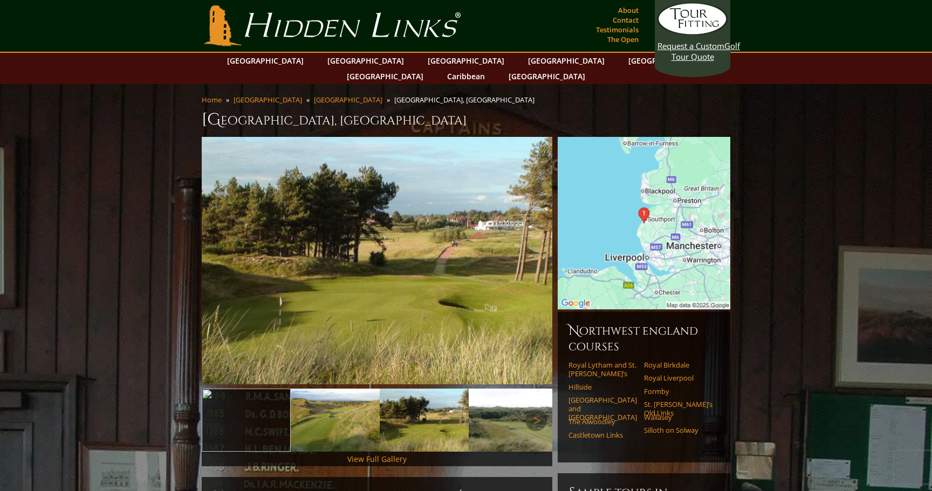  I want to click on a: The Alwoodley, so click(602, 422).